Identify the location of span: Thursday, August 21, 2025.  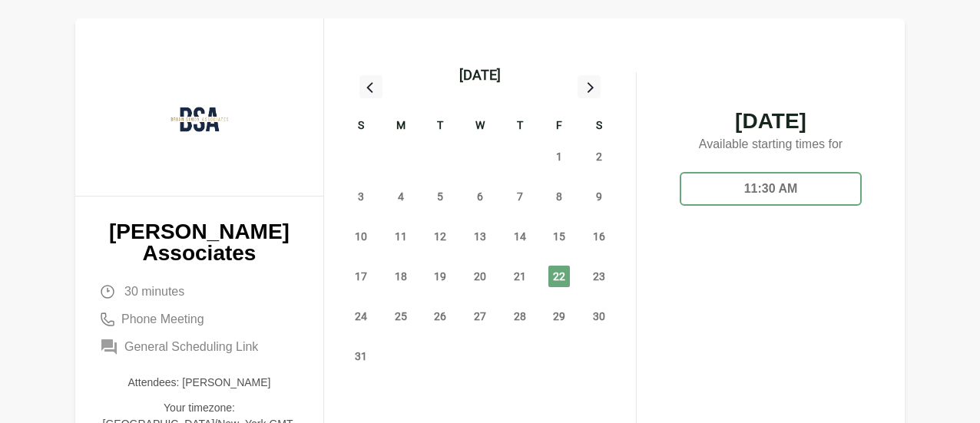
(520, 276).